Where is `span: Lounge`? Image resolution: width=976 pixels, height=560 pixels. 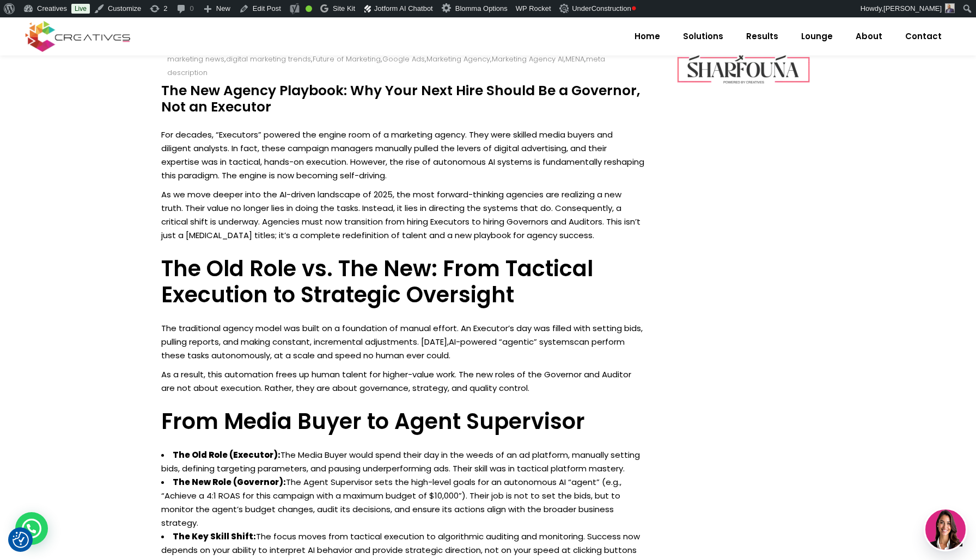
span: Lounge is located at coordinates (817, 37).